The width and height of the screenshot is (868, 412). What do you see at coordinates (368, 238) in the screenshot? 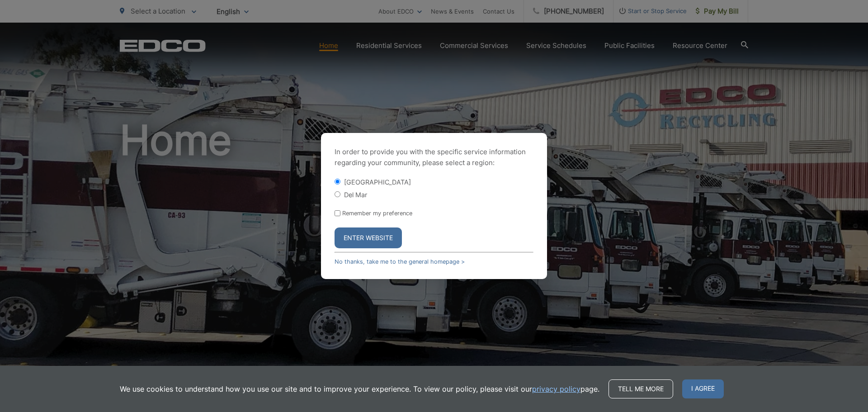
I see `button: Enter Website` at bounding box center [368, 238].